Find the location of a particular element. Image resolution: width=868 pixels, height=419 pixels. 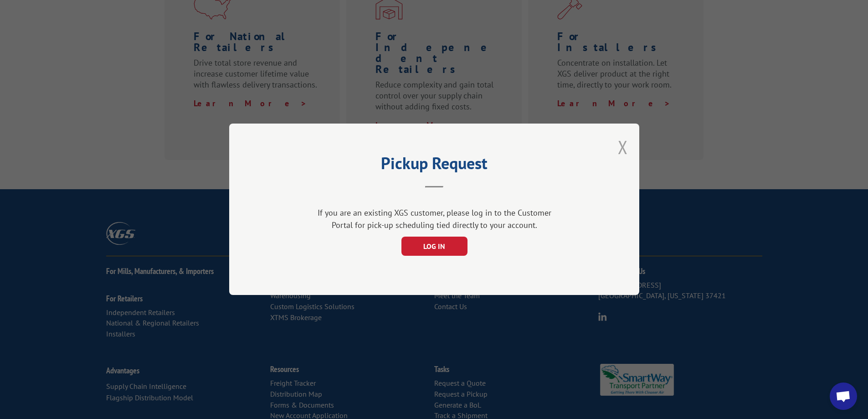

div: If you are an existing XGS customer, please log in to the Customer Portal for pick-up scheduling ... is located at coordinates (434, 220).